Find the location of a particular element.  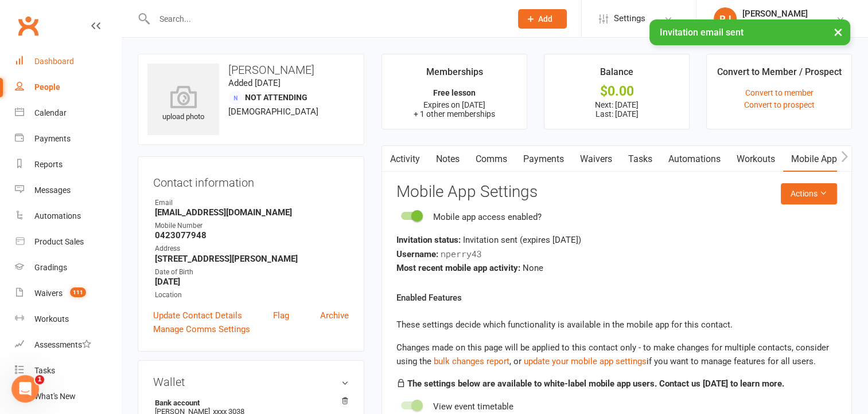

div: Mobile app access enabled? is located at coordinates (487, 217).